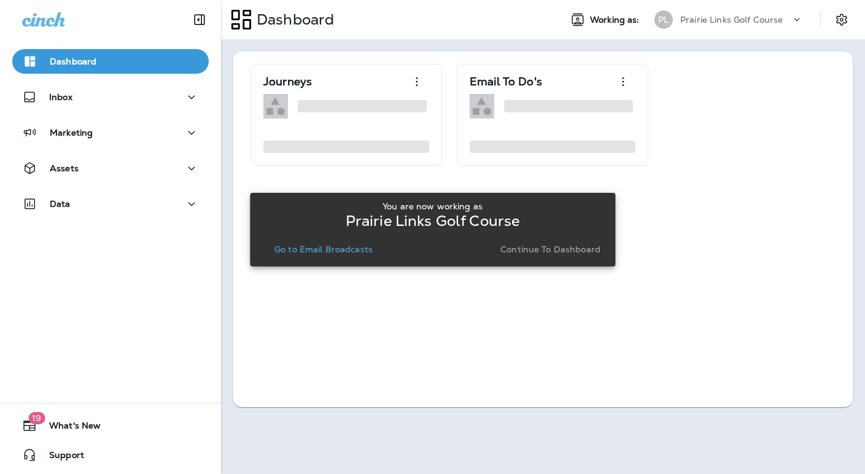 Image resolution: width=865 pixels, height=474 pixels. What do you see at coordinates (69, 428) in the screenshot?
I see `span: What's New` at bounding box center [69, 428].